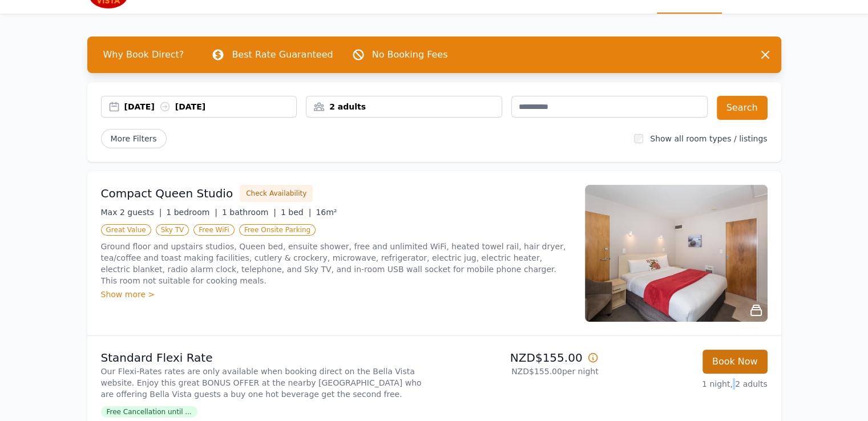 The image size is (868, 421). What do you see at coordinates (519, 371) in the screenshot?
I see `p: NZD$155.00 per night` at bounding box center [519, 371].